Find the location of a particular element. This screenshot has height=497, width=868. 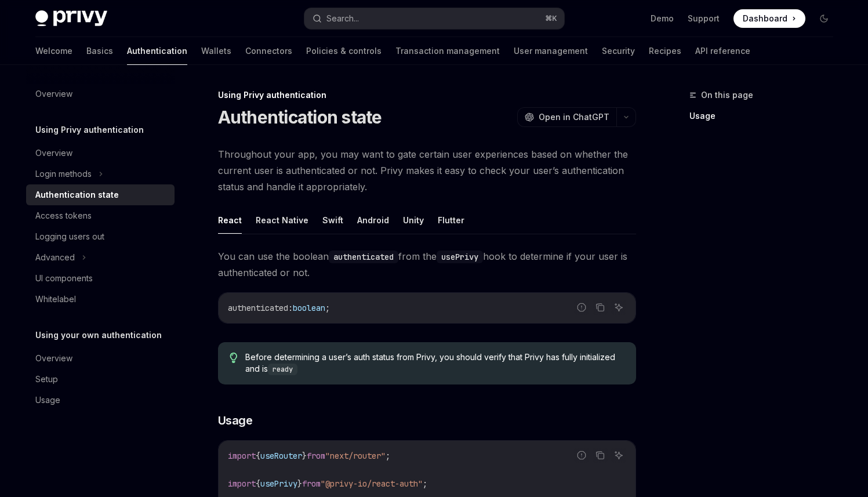

span: Throughout your app, you may want to gate certain user experiences based on whether the current u... is located at coordinates (427, 171).